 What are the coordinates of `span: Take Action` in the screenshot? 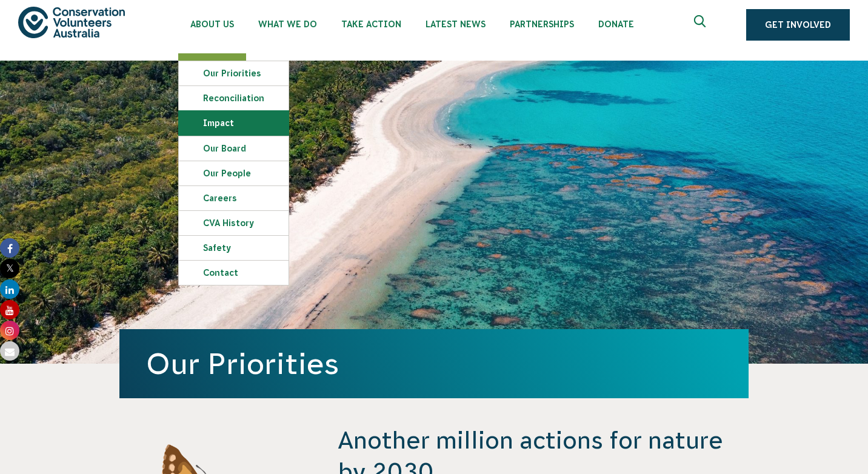 It's located at (371, 24).